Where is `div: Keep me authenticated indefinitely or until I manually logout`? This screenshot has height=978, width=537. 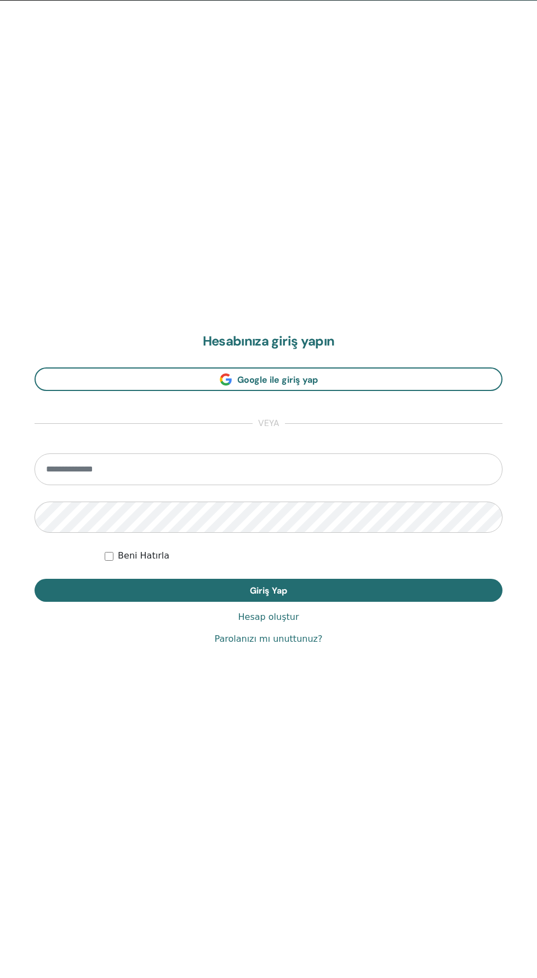
div: Keep me authenticated indefinitely or until I manually logout is located at coordinates (304, 556).